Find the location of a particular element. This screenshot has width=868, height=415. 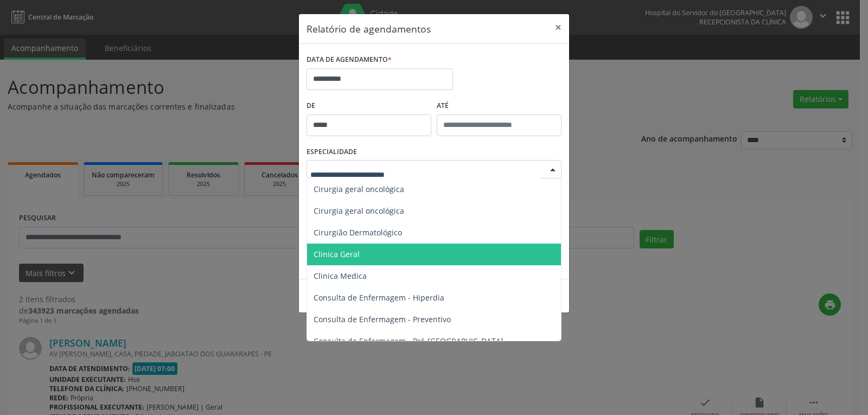

span: Clinica Geral is located at coordinates (337, 254).